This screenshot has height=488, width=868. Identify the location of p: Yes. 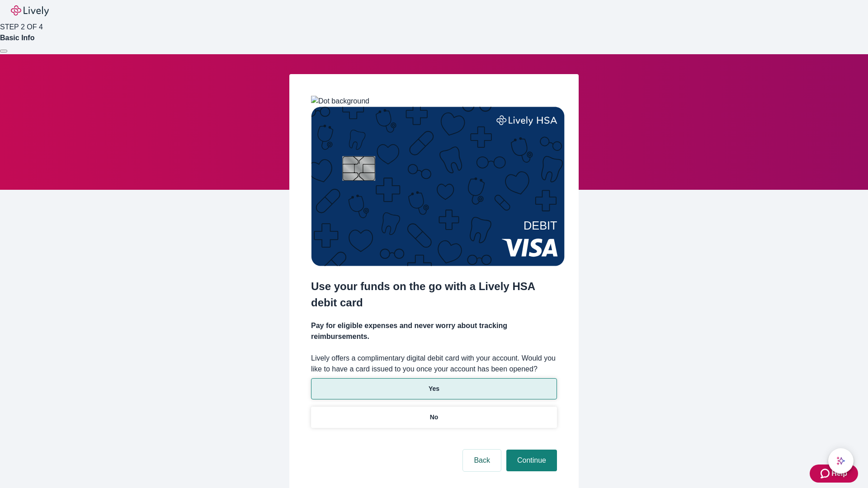
(434, 389).